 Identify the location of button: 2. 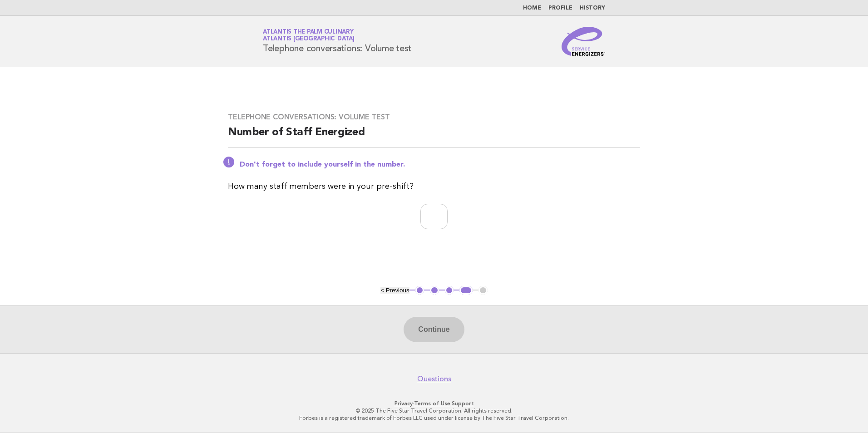
(434, 291).